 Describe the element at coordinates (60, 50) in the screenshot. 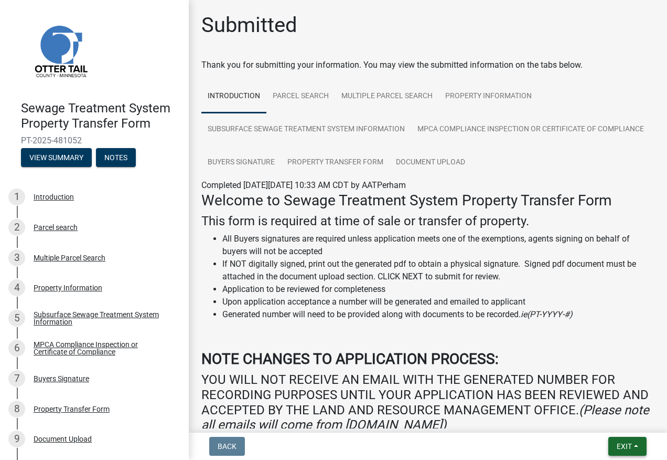

I see `img: Otter Tail County, Minnesota` at that location.